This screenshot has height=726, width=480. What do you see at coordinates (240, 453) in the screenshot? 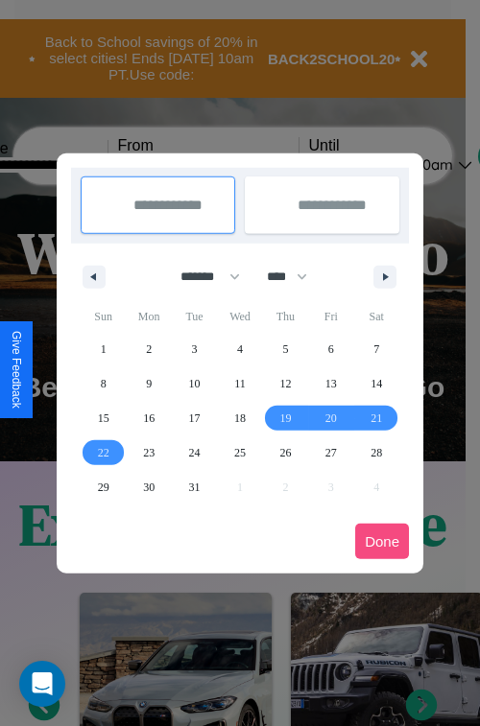
I see `span: 25` at bounding box center [240, 453].